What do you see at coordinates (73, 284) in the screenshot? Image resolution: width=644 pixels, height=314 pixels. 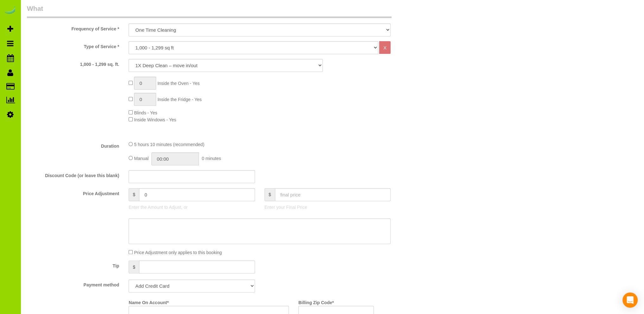 I see `label: Payment method` at bounding box center [73, 284].